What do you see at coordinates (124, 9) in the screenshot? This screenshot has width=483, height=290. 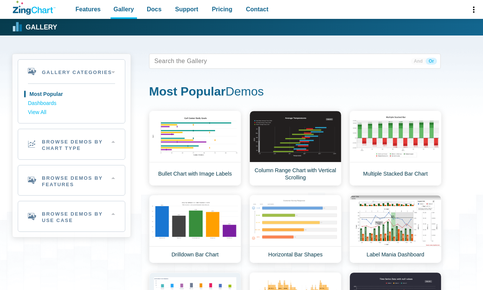 I see `span: Gallery` at bounding box center [124, 9].